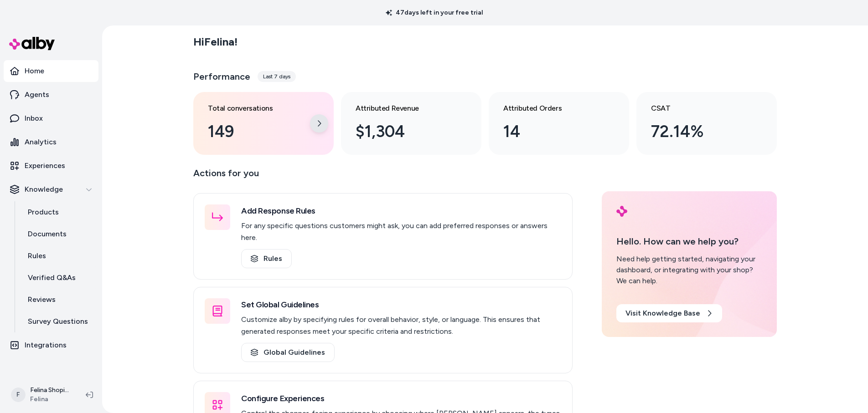 This screenshot has height=413, width=868. Describe the element at coordinates (263, 123) in the screenshot. I see `a: Total conversations 149` at that location.